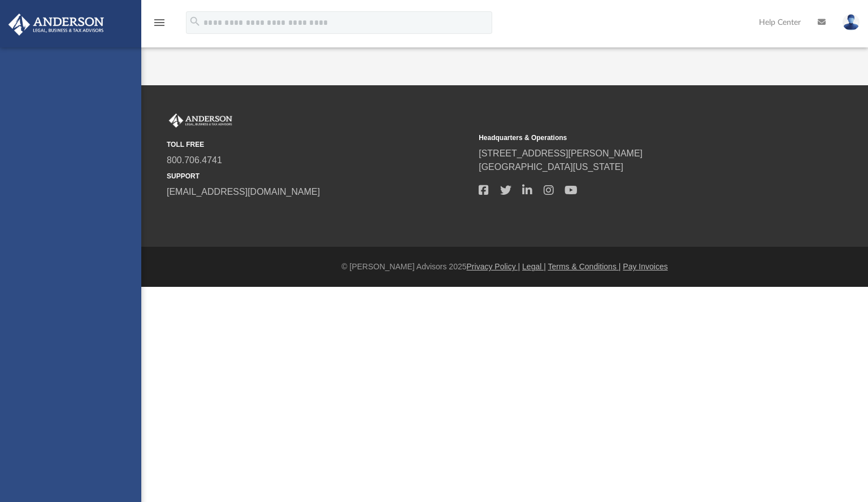 The height and width of the screenshot is (502, 868). I want to click on small: TOLL FREE, so click(318, 145).